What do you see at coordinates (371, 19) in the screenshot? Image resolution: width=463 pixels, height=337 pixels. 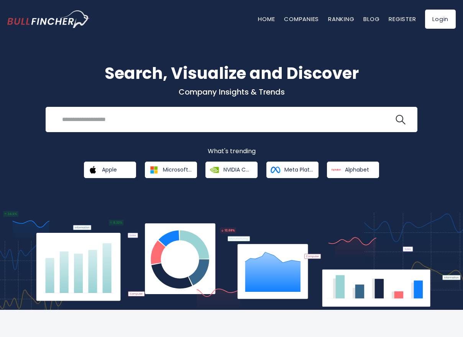 I see `a: Blog` at bounding box center [371, 19].